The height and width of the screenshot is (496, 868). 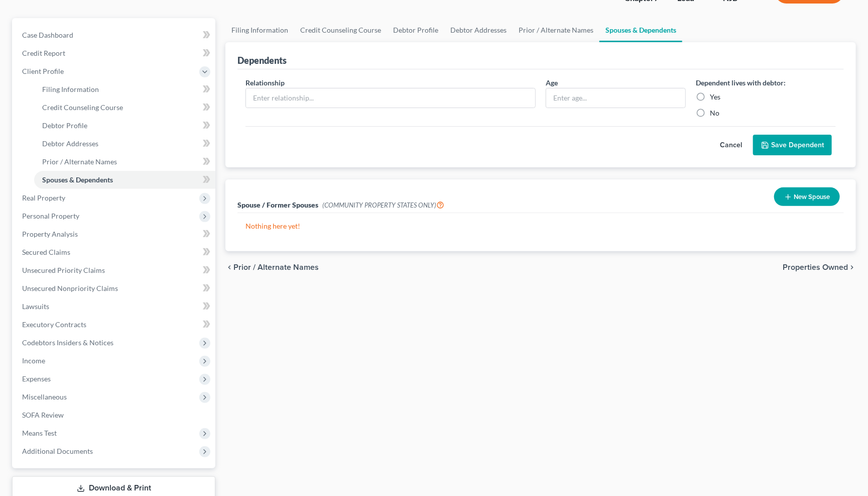 I want to click on span: Filing Information, so click(x=70, y=89).